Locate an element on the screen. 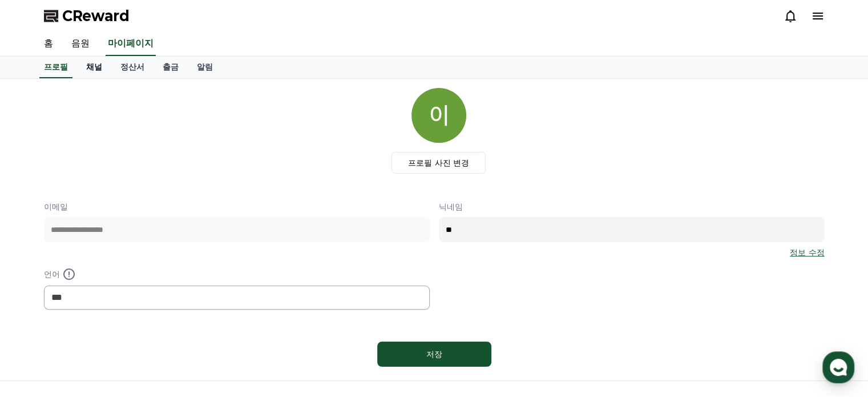 This screenshot has height=397, width=868. a: 프로필 is located at coordinates (56, 68).